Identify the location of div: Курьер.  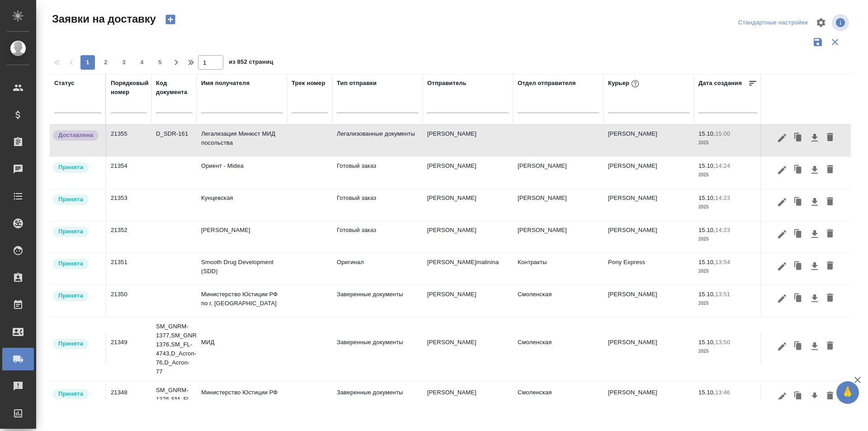
(624, 84).